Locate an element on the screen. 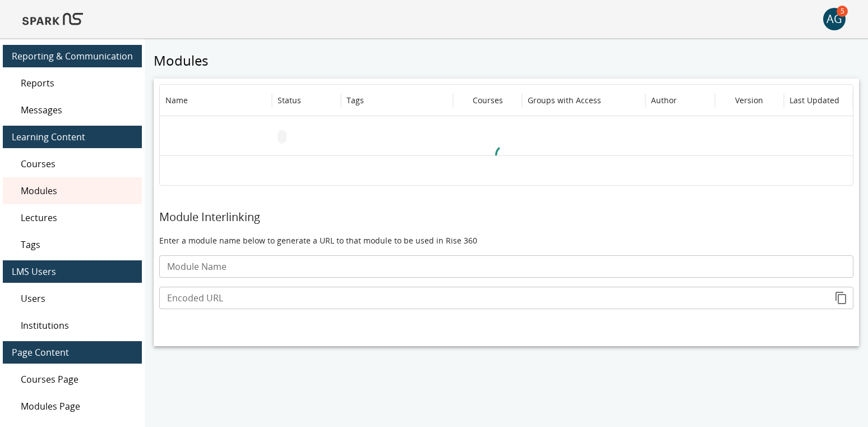  span: 5 is located at coordinates (843, 11).